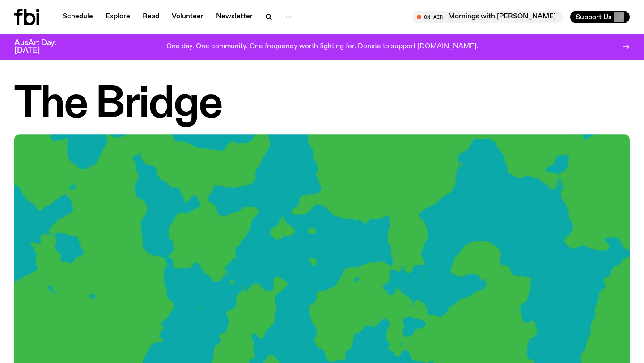 The image size is (644, 363). Describe the element at coordinates (118, 17) in the screenshot. I see `a: Explore` at that location.